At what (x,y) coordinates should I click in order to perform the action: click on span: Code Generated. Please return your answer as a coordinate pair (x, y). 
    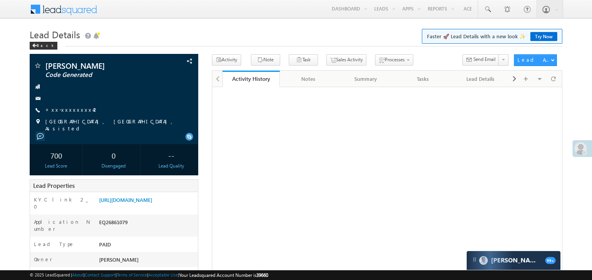
    Looking at the image, I should click on (98, 75).